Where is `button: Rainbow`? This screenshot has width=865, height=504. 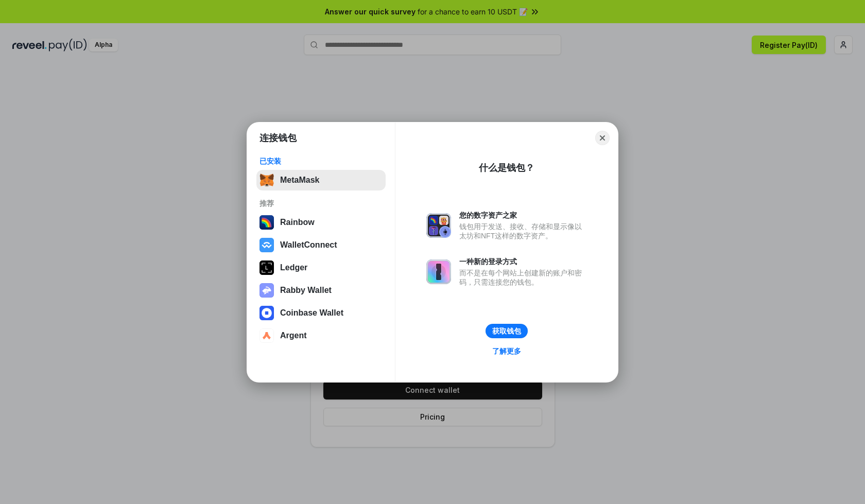
button: Rainbow is located at coordinates (321, 223).